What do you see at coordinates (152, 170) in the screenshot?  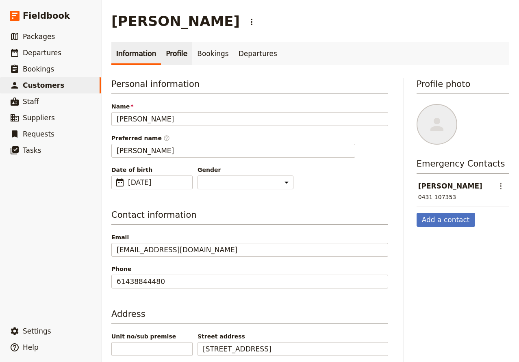 I see `span: Date of birth` at bounding box center [152, 170].